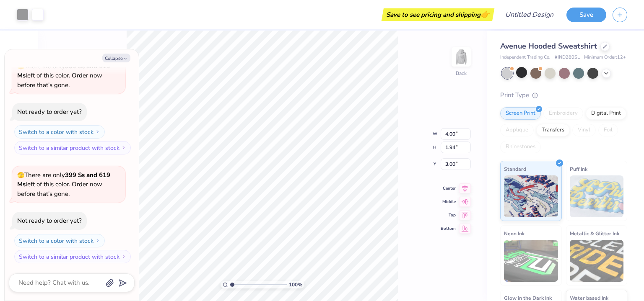 The image size is (644, 301). What do you see at coordinates (448, 229) in the screenshot?
I see `span: Bottom` at bounding box center [448, 229].